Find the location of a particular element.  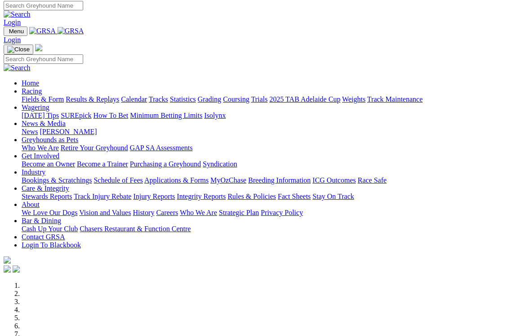

a: Weights is located at coordinates (354, 99).